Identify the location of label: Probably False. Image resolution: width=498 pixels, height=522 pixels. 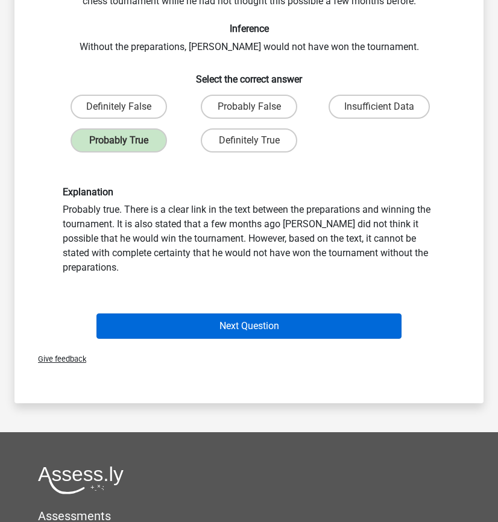
(249, 107).